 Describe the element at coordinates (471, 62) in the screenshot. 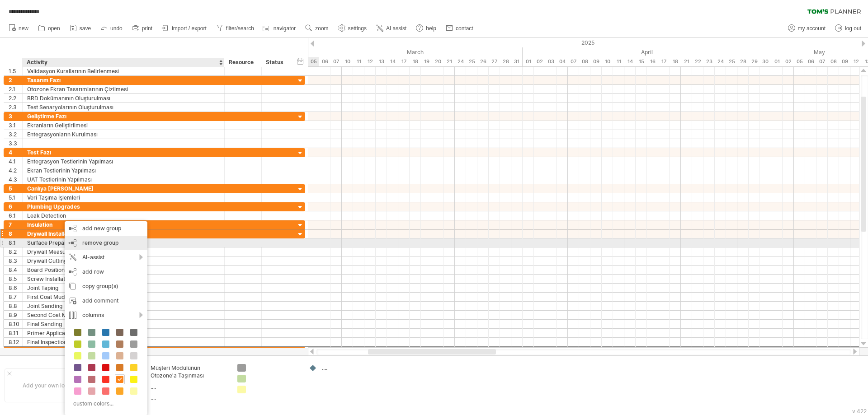

I see `div: Tuesday, 25 March 2025` at that location.